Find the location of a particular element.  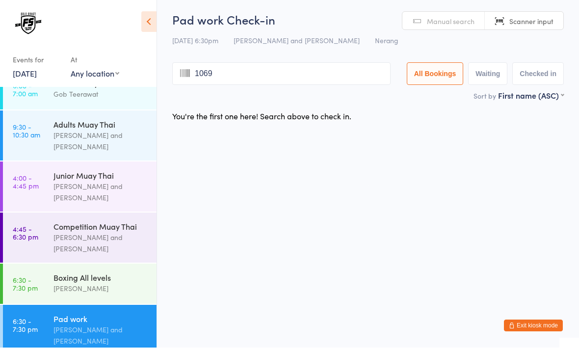

img: The Fight Society is located at coordinates (28, 26).